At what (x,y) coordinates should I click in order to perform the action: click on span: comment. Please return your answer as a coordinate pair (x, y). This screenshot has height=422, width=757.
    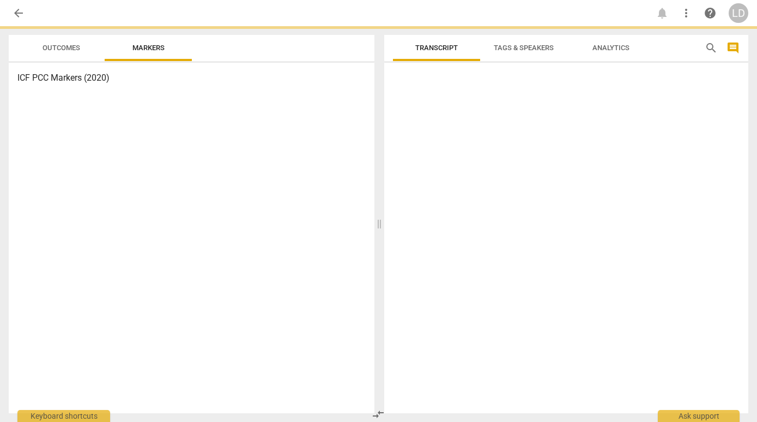
    Looking at the image, I should click on (733, 48).